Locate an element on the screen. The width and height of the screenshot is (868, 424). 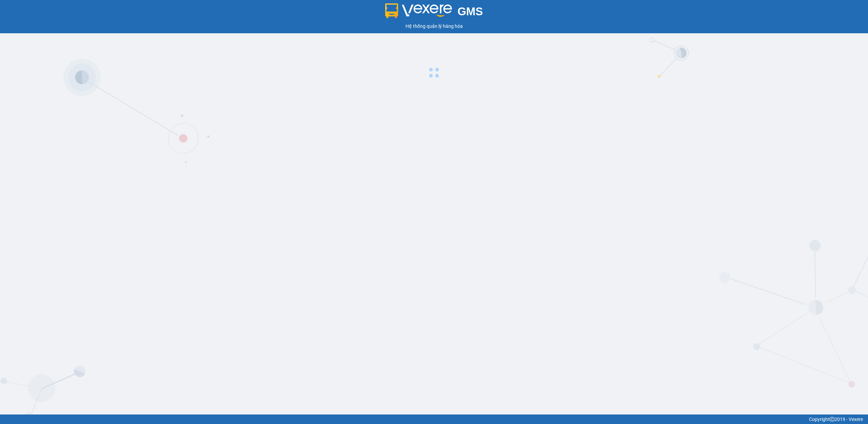
div: Copyright 2019 - Vexere is located at coordinates (434, 420).